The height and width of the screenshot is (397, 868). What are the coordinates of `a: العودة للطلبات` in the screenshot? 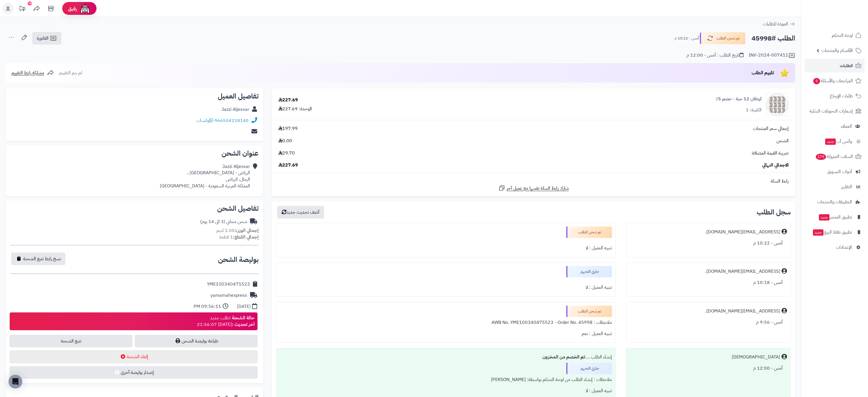 It's located at (779, 24).